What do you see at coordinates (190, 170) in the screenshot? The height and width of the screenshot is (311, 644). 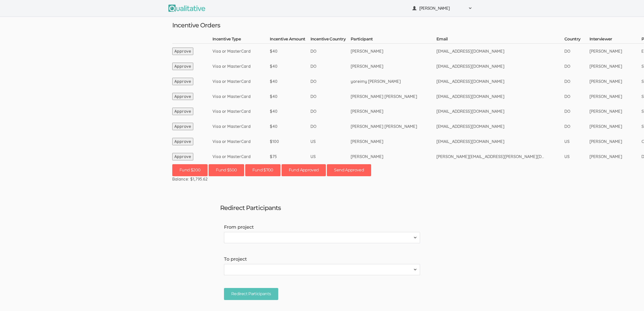 I see `button: Fund $200` at bounding box center [190, 170].